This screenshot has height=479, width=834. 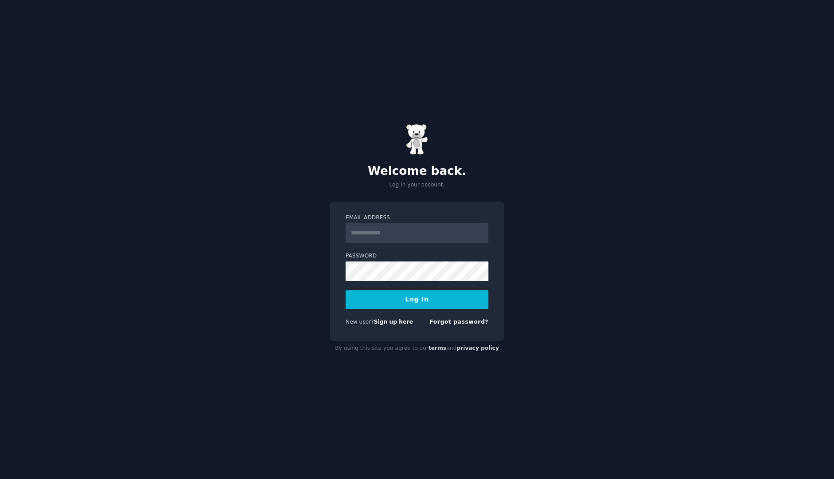 What do you see at coordinates (360, 322) in the screenshot?
I see `span: New user?` at bounding box center [360, 322].